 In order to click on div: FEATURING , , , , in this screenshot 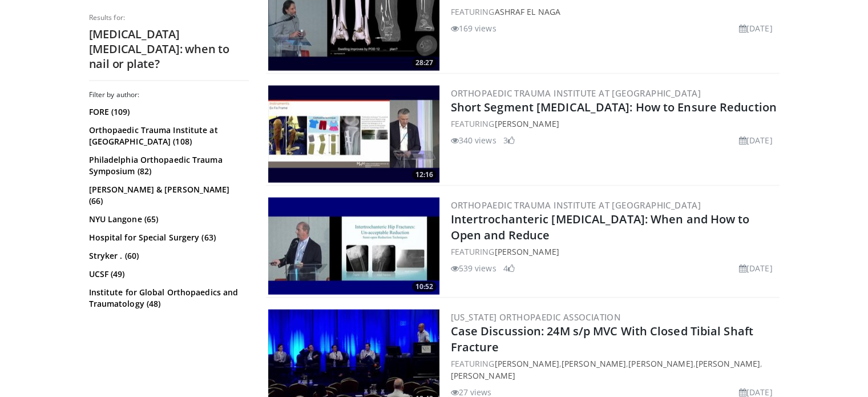, I will do `click(614, 369)`.